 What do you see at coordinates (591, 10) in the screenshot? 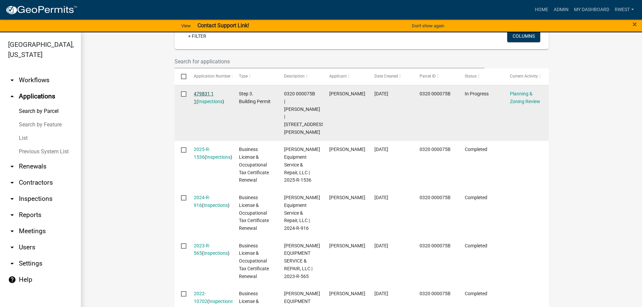
I see `a: My Dashboard` at bounding box center [591, 10].